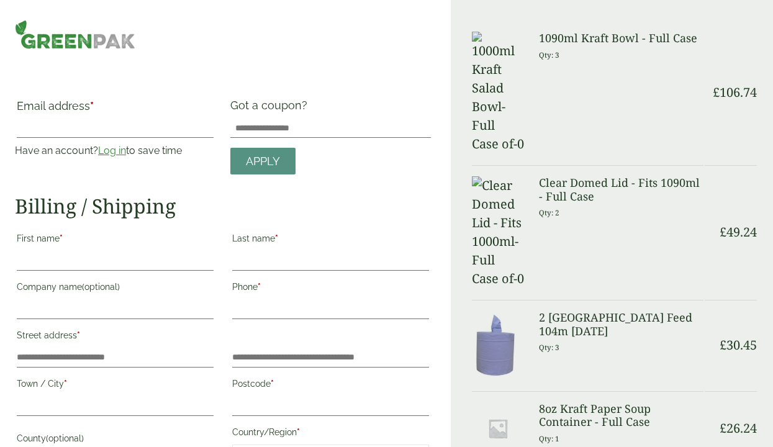  Describe the element at coordinates (621, 415) in the screenshot. I see `h3: 8oz Kraft Paper Soup Container - Full Case` at that location.